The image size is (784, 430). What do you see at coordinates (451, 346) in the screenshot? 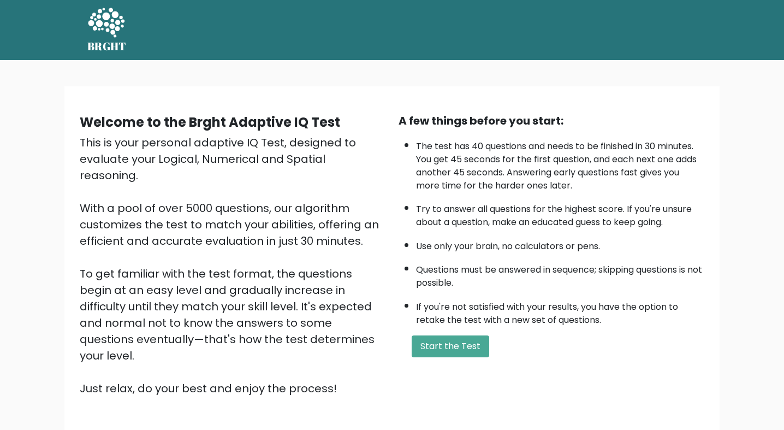
I see `button: Start the Test` at bounding box center [451, 346].